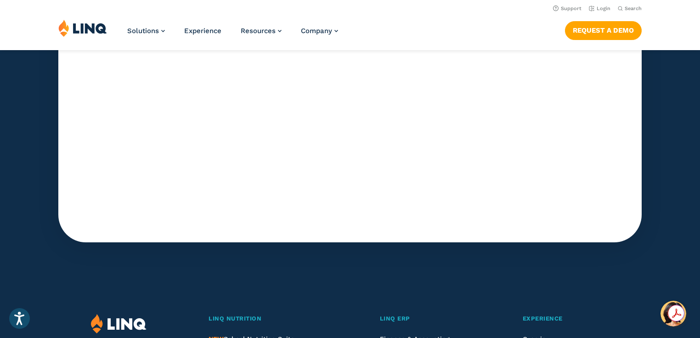 The width and height of the screenshot is (700, 338). Describe the element at coordinates (258, 31) in the screenshot. I see `span: Resources` at that location.